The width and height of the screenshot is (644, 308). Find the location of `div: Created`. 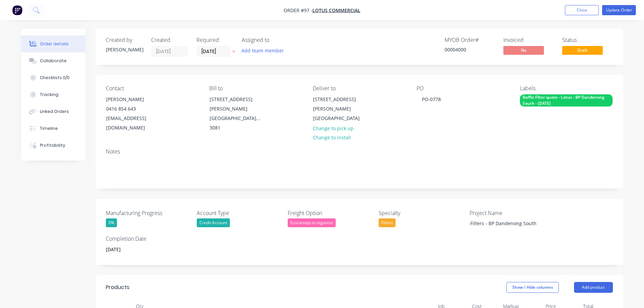

div: Created is located at coordinates (170, 40).